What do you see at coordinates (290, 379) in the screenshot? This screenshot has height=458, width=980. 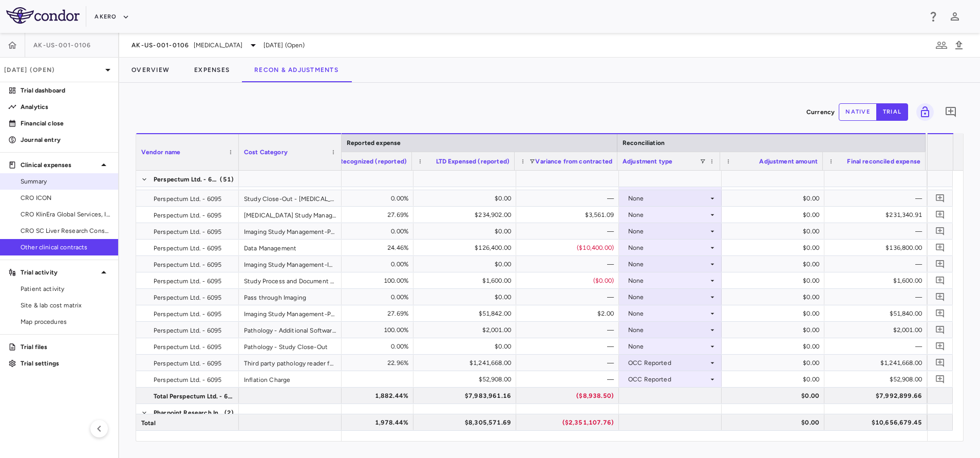 I see `div: Inflation Charge` at bounding box center [290, 379].